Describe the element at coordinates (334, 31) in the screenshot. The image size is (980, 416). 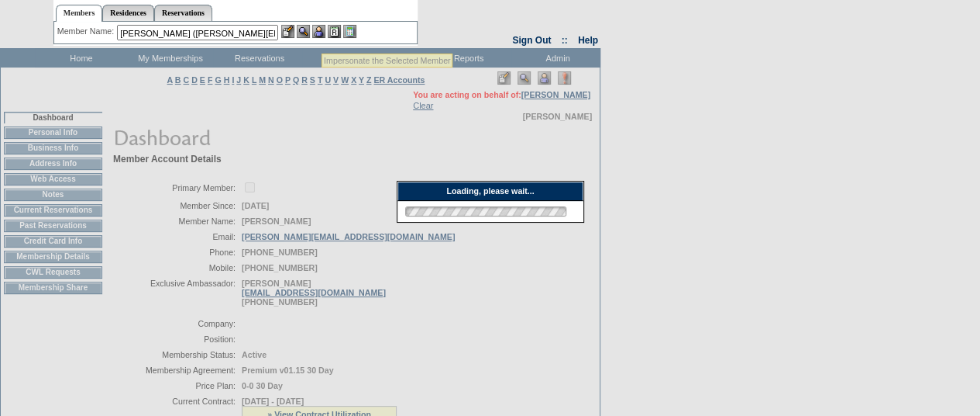
I see `img: Reservations` at that location.